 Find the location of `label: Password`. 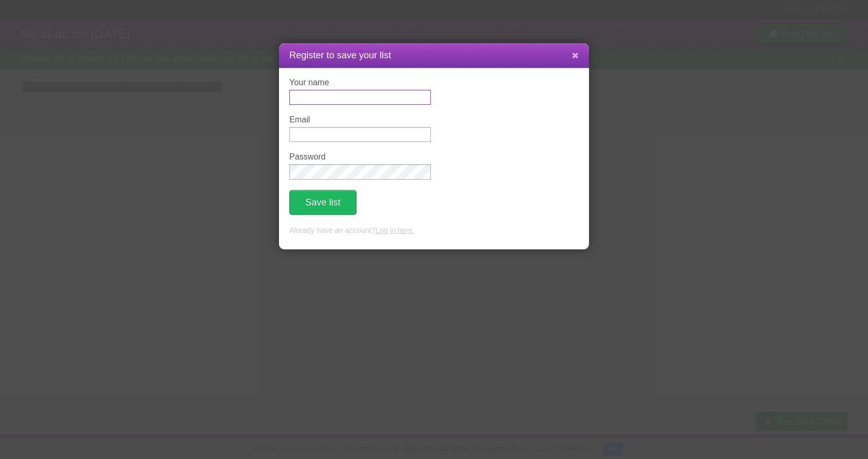

label: Password is located at coordinates (360, 157).